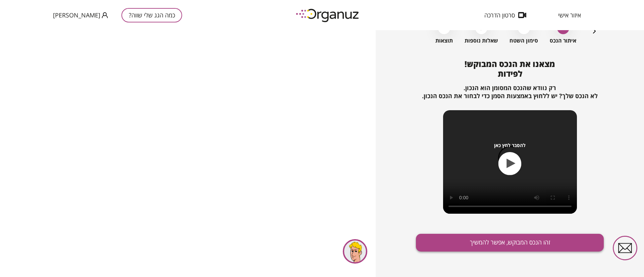  I want to click on button: זהו הנכס המבוקש, אפשר להמשיך, so click(510, 242).